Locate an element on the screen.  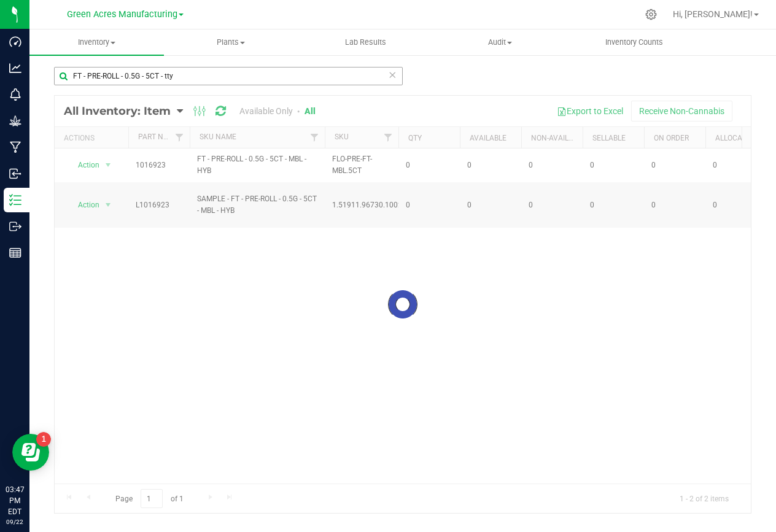
span: Lab Results is located at coordinates (365, 43).